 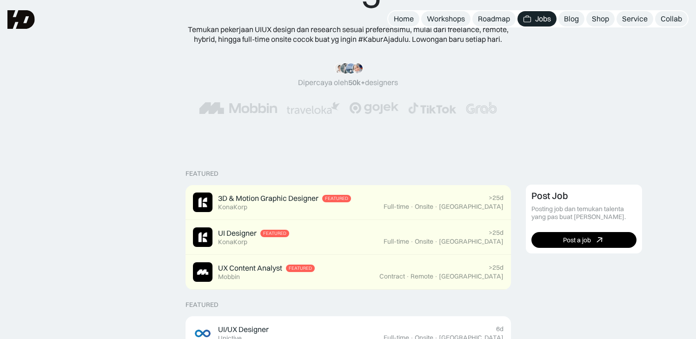 I want to click on div: UI/UX Designer, so click(x=243, y=329).